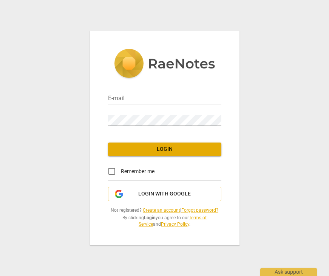  I want to click on span: Login, so click(165, 149).